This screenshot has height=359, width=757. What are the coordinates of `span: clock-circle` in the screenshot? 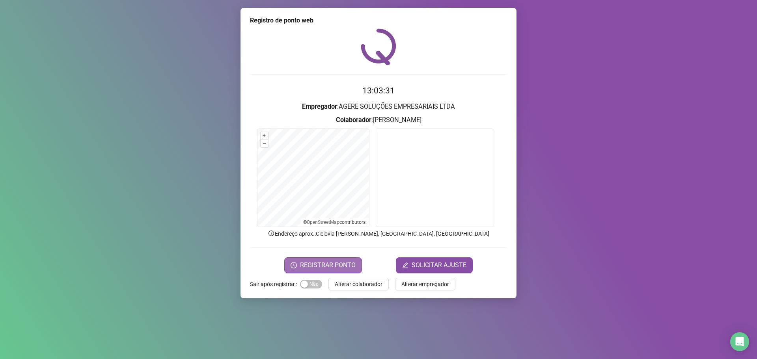 It's located at (294, 266).